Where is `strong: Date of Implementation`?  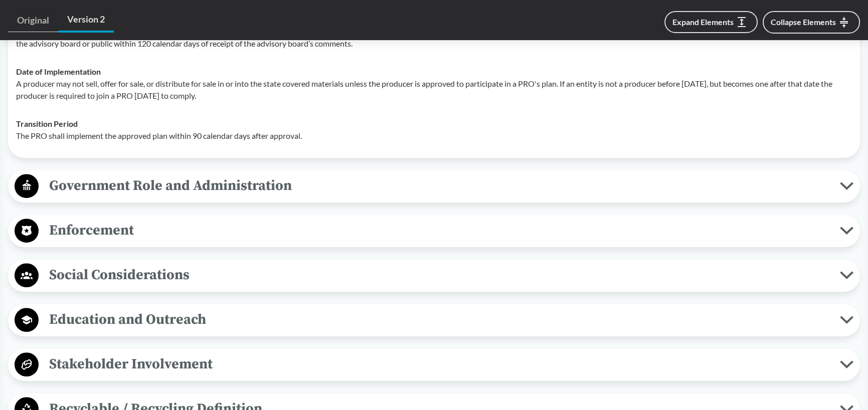 strong: Date of Implementation is located at coordinates (58, 71).